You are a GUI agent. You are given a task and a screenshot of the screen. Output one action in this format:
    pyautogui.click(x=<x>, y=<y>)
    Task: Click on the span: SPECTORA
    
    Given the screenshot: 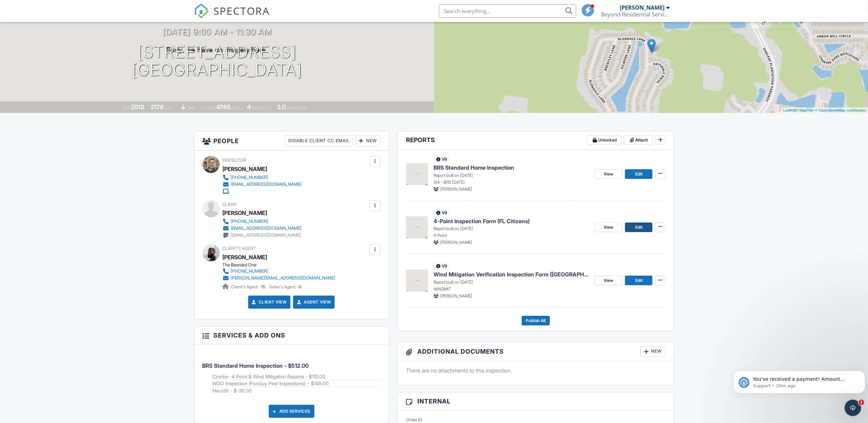 What is the action you would take?
    pyautogui.click(x=242, y=11)
    